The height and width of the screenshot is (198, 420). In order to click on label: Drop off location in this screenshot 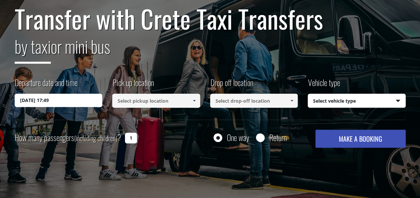, I will do `click(231, 85)`.